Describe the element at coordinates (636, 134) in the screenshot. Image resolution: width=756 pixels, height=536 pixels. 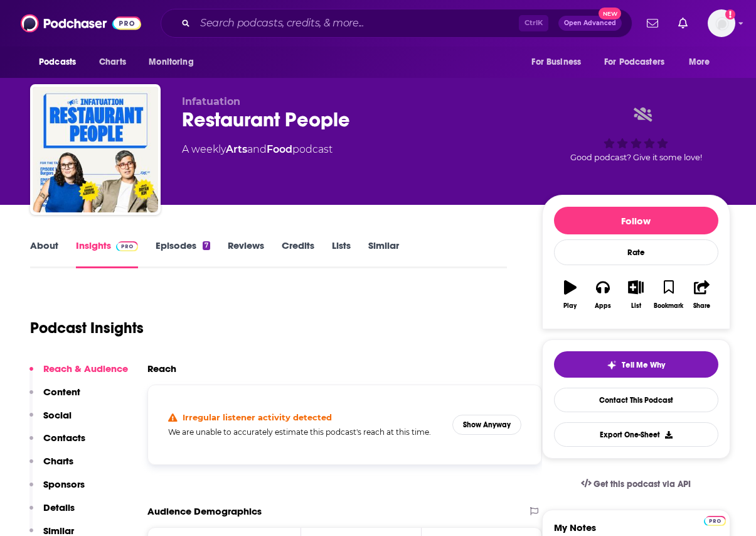
I see `div: Good podcast? Give it some love!` at that location.